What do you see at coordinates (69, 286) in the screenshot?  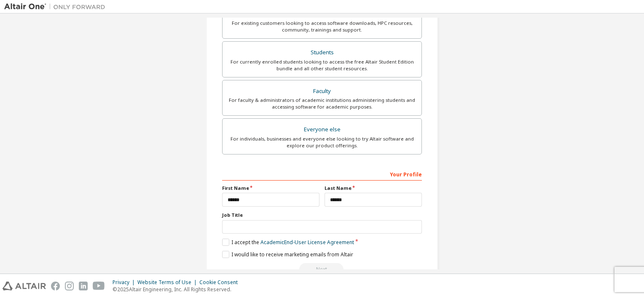 I see `img: instagram.svg` at bounding box center [69, 286].